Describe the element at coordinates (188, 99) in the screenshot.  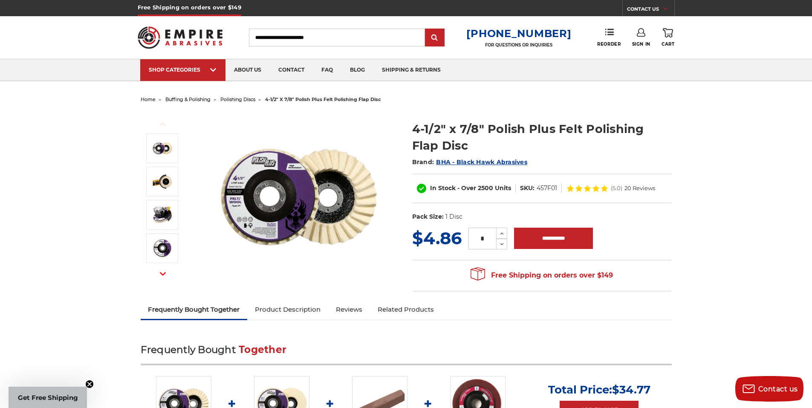
I see `a: buffing & polishing` at that location.